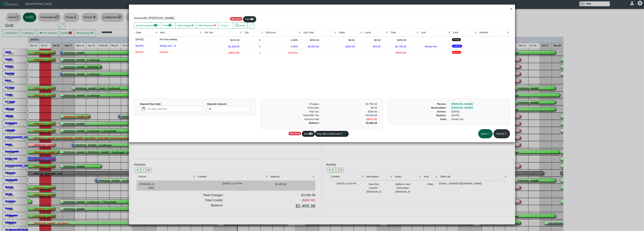 The width and height of the screenshot is (644, 231). What do you see at coordinates (148, 25) in the screenshot?
I see `button: Email Customerenvelope fill` at bounding box center [148, 25].